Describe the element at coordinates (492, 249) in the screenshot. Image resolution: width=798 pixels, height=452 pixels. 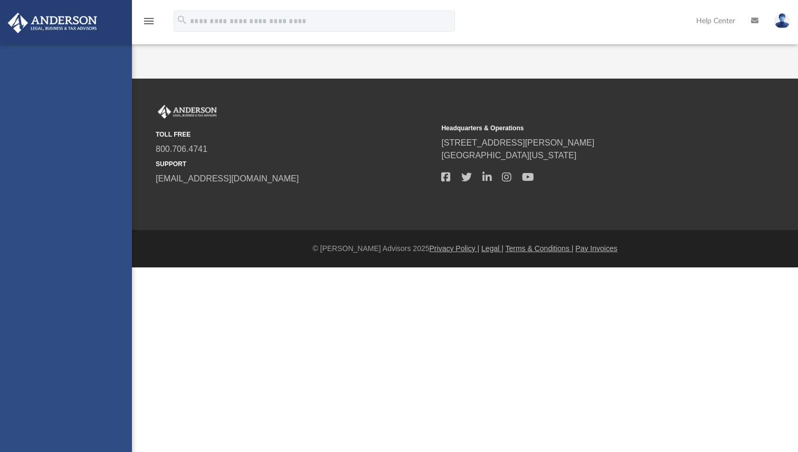
I see `a: Legal |` at that location.